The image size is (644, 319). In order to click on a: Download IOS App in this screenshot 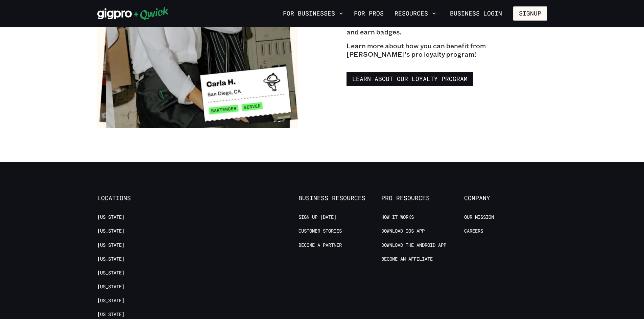, I will do `click(403, 231)`.